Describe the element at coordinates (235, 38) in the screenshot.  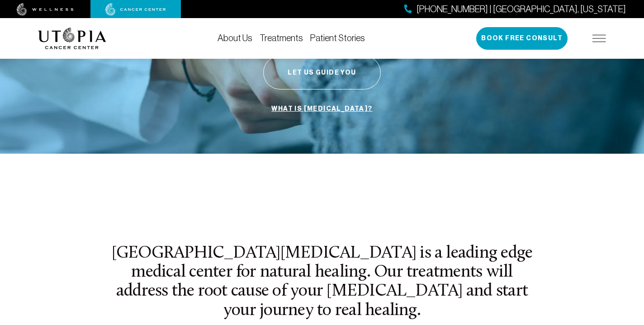
I see `a: About Us` at that location.